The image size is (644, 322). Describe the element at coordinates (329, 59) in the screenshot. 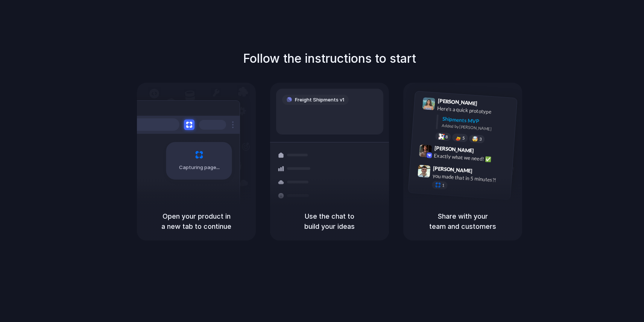

I see `h1: Follow the instructions to start` at that location.